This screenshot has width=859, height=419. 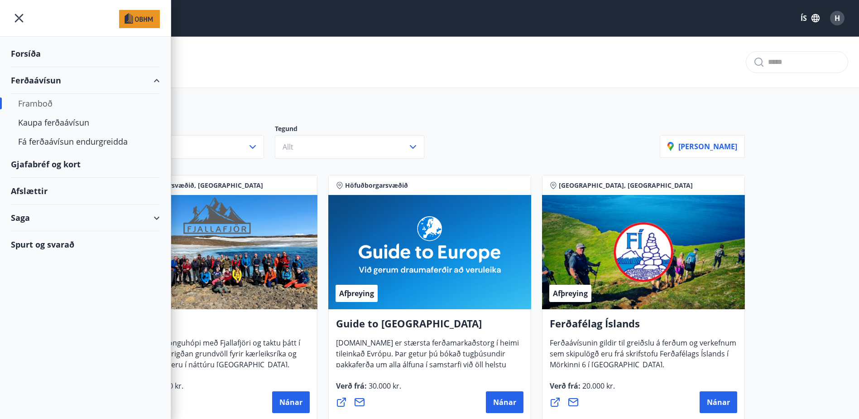 I want to click on img: union_logo, so click(x=140, y=19).